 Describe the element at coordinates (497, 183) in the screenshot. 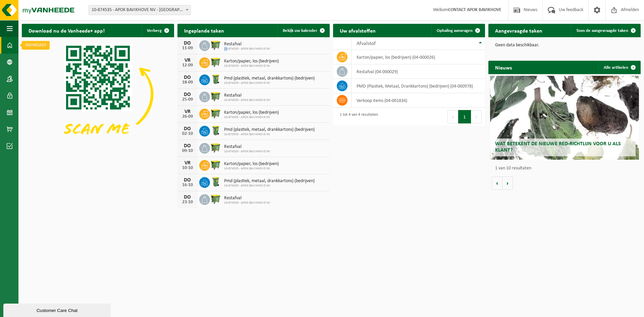

I see `button: Vorige` at that location.